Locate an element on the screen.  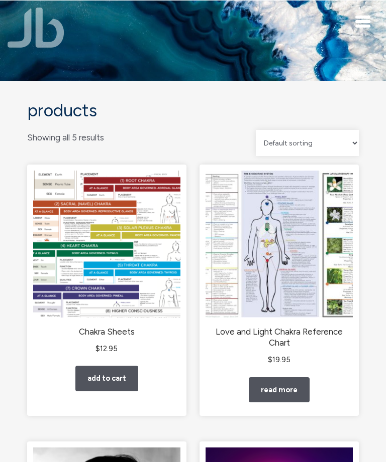
p: Showing all 5 results is located at coordinates (65, 138).